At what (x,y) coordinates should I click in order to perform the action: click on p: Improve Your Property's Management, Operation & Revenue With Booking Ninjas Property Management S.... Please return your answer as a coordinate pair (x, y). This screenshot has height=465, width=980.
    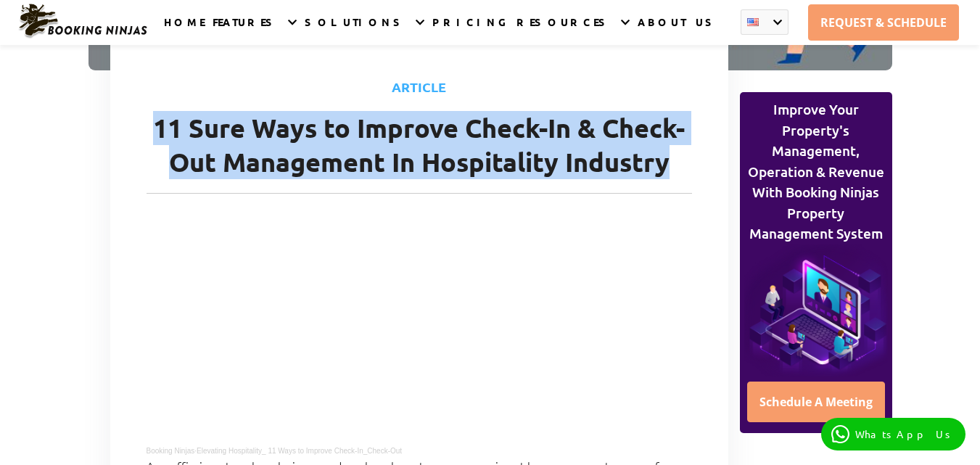
    Looking at the image, I should click on (817, 172).